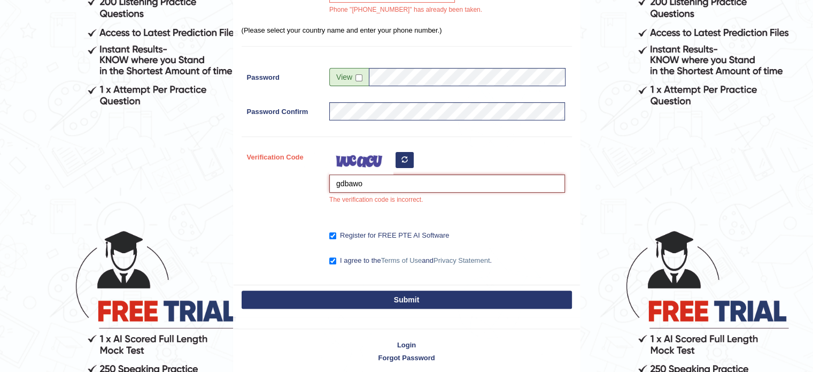 This screenshot has height=372, width=813. I want to click on a: Terms of Use, so click(401, 260).